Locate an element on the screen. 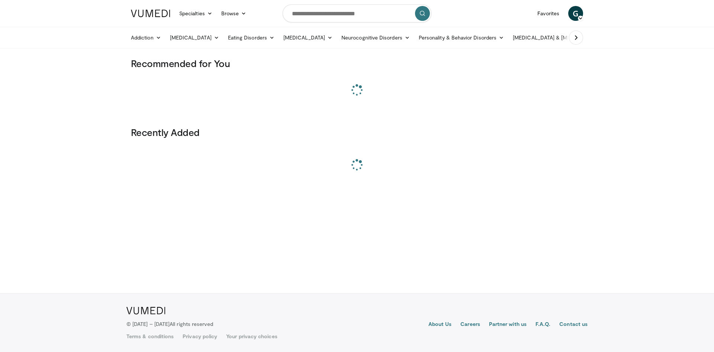  a: Contact us is located at coordinates (574, 324).